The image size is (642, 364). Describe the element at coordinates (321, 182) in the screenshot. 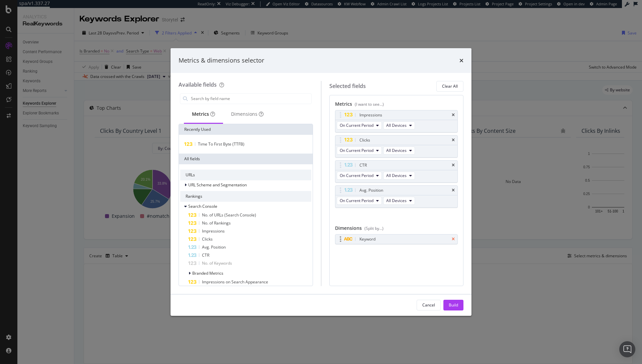

I see `div: modal` at that location.